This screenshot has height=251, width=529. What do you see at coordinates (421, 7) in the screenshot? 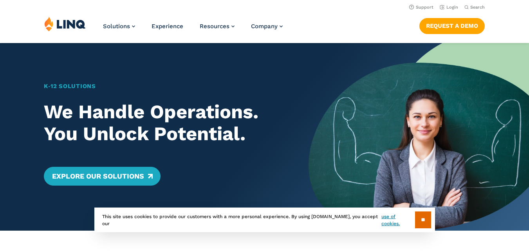
I see `a: Support` at bounding box center [421, 7].